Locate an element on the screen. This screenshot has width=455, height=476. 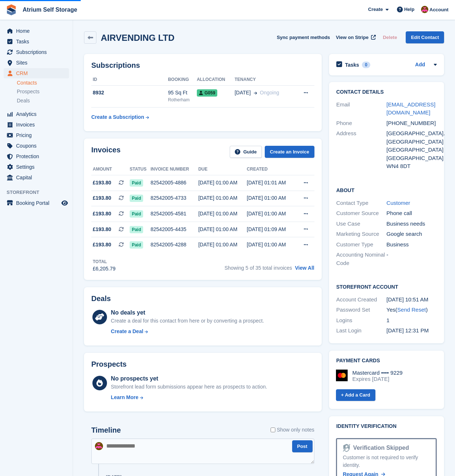
th: ID is located at coordinates (130, 80).